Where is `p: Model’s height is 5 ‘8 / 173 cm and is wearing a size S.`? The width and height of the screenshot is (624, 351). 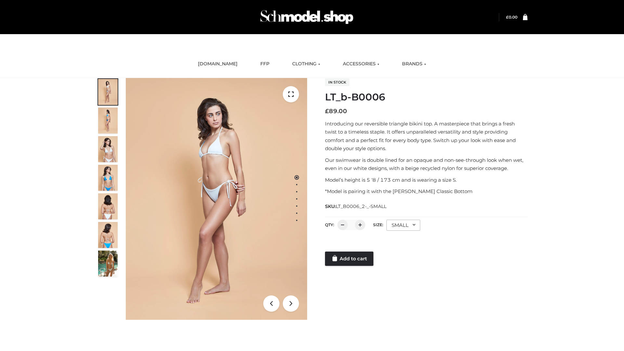
p: Model’s height is 5 ‘8 / 173 cm and is wearing a size S. is located at coordinates (426, 180).